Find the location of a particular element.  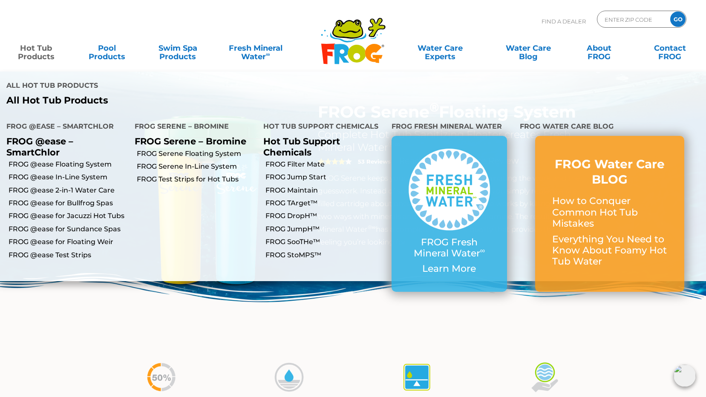

a: FROG Filter Mate is located at coordinates (325, 165).